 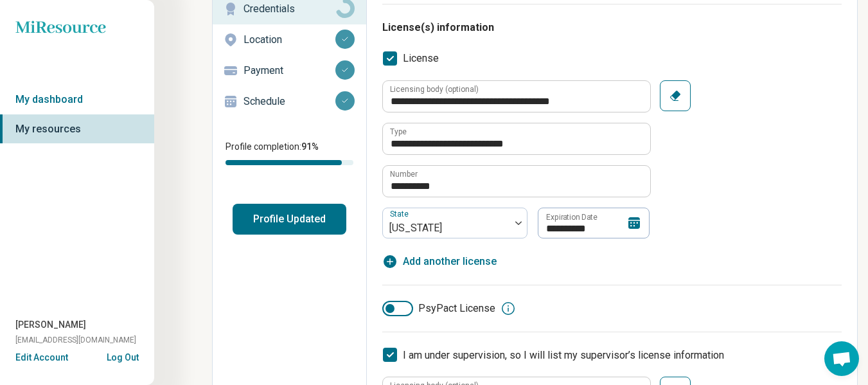 I want to click on span: License, so click(x=421, y=58).